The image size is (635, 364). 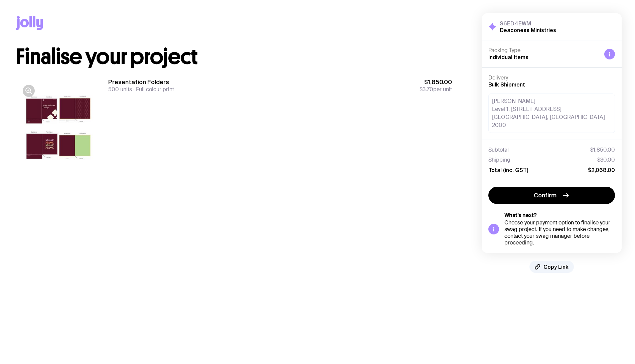 I want to click on span: $2,068.00, so click(x=601, y=170).